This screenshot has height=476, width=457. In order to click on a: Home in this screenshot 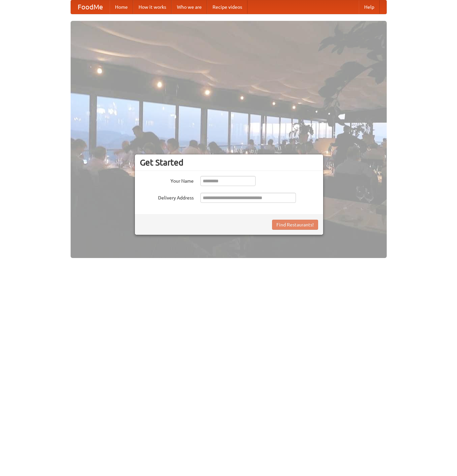, I will do `click(121, 7)`.